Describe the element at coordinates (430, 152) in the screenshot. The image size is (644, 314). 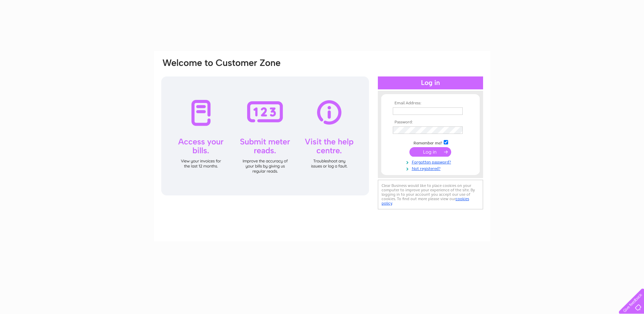
I see `input: Submit` at that location.